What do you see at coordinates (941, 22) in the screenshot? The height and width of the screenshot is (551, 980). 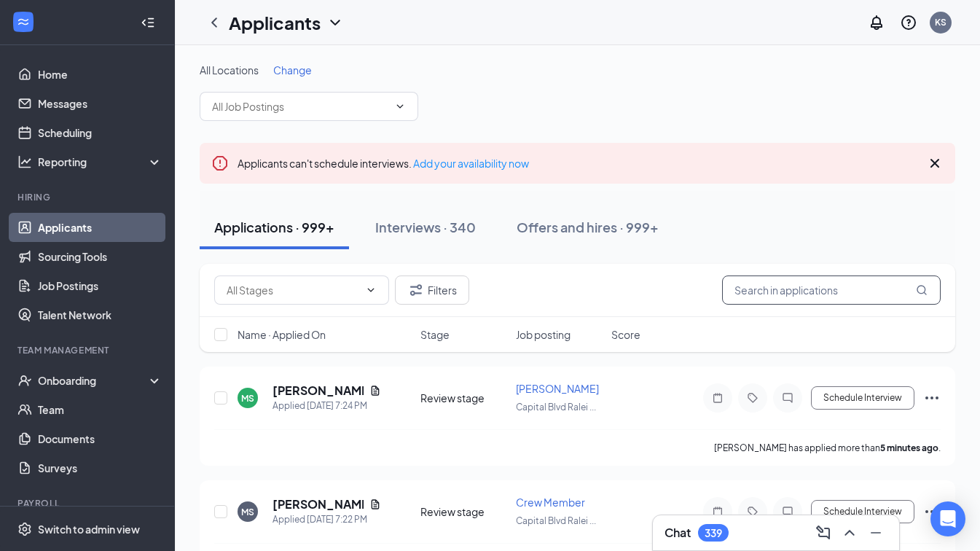 I see `div: KS` at bounding box center [941, 22].